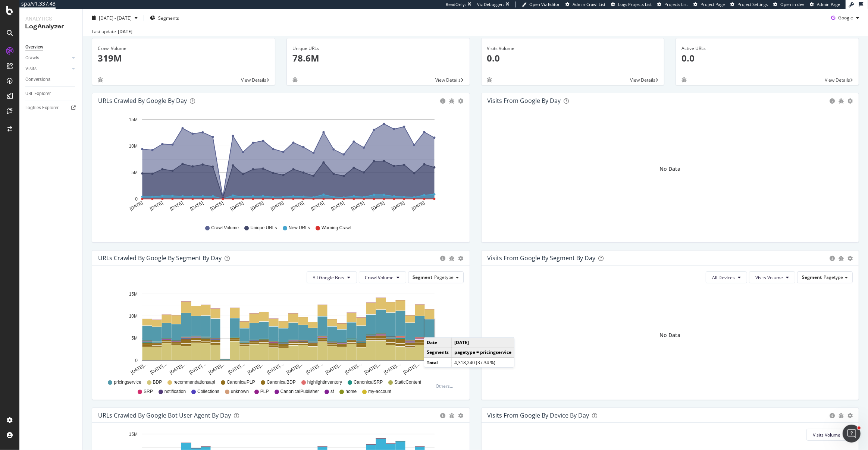 The image size is (868, 450). What do you see at coordinates (325, 382) in the screenshot?
I see `span: highlightinventory` at bounding box center [325, 382].